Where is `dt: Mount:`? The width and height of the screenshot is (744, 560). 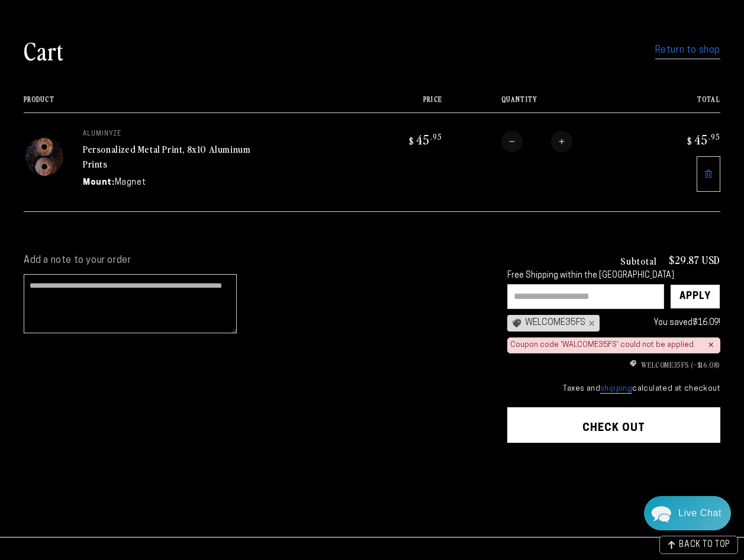 dt: Mount: is located at coordinates (99, 182).